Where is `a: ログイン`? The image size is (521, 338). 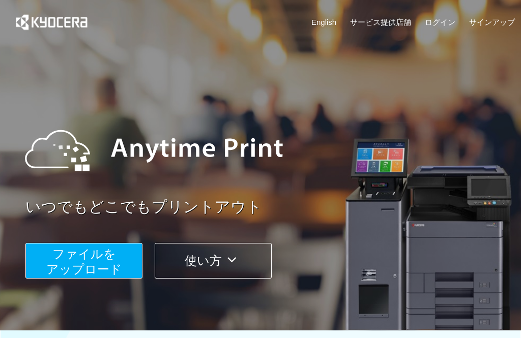
a: ログイン is located at coordinates (440, 22).